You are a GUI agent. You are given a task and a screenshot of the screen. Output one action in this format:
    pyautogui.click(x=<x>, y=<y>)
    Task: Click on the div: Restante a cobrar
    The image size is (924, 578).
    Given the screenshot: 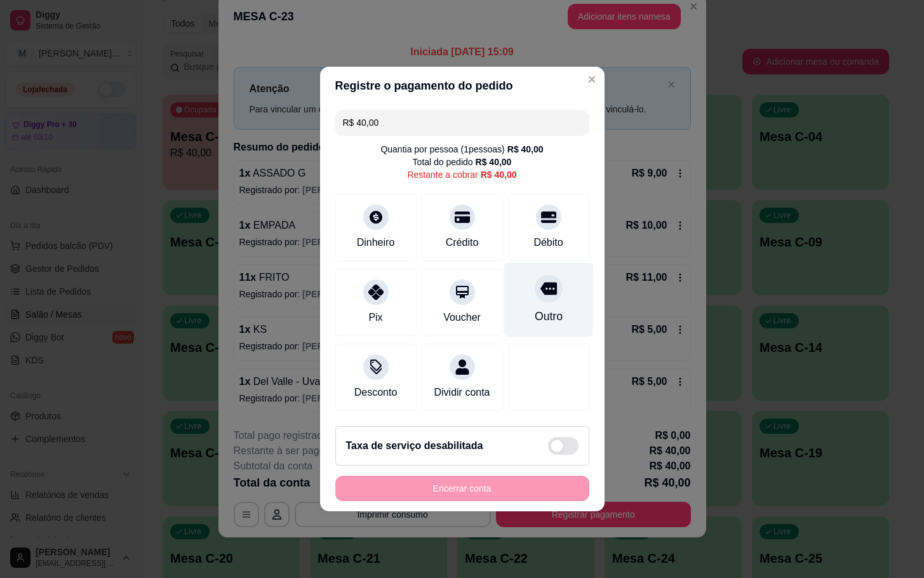 What is the action you would take?
    pyautogui.click(x=462, y=174)
    